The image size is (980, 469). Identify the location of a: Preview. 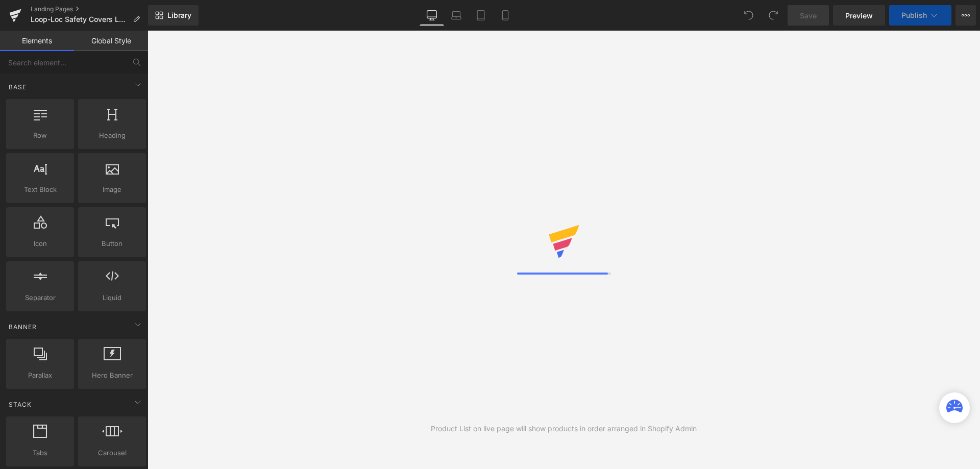
(859, 15).